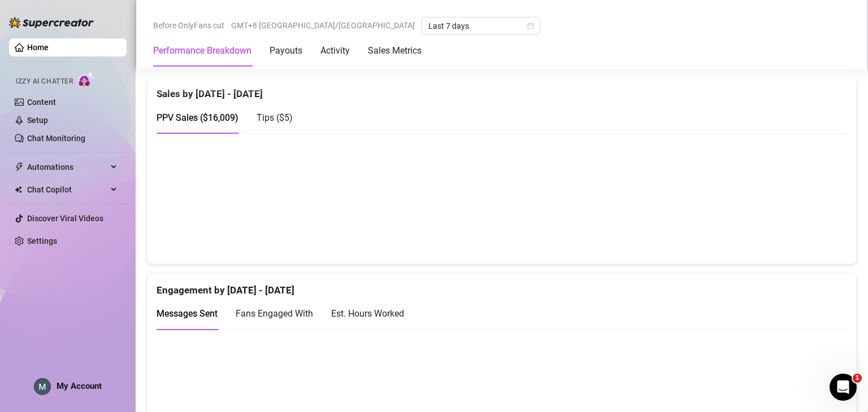 The width and height of the screenshot is (868, 412). I want to click on div: Performance Breakdown, so click(202, 51).